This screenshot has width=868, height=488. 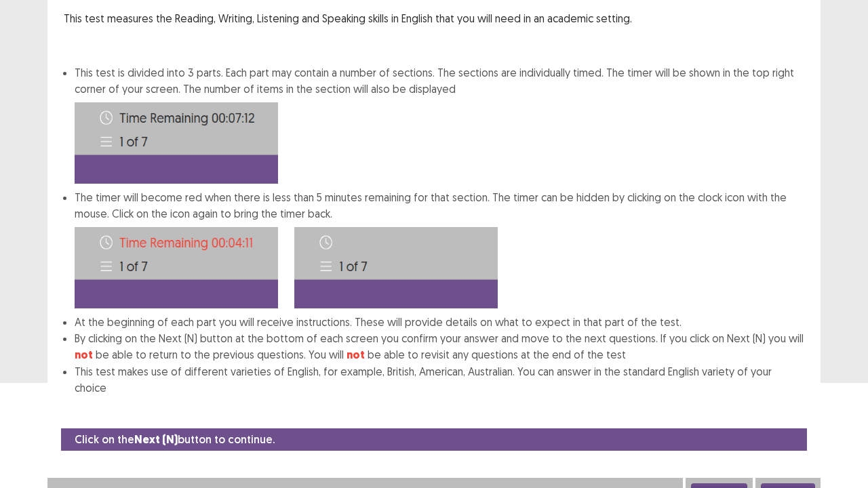 What do you see at coordinates (434, 18) in the screenshot?
I see `p: This test measures the Reading, Writing, Listening and Speaking skills in English that you will n...` at bounding box center [434, 18].